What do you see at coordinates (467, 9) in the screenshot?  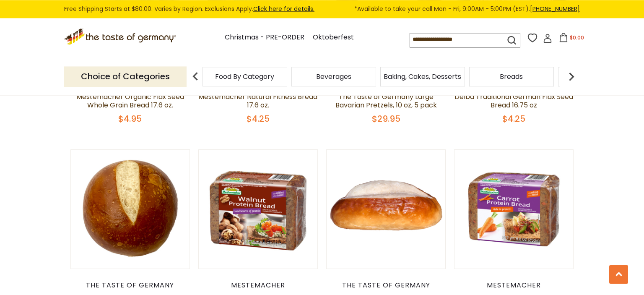 I see `span: *Available to take your call Mon - Fri, 9:00AM - 5:00PM (EST).` at bounding box center [467, 9].